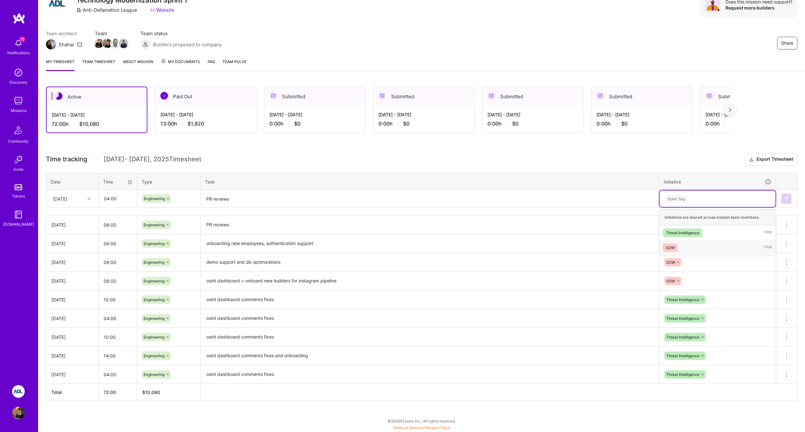  I want to click on img: Active, so click(59, 96).